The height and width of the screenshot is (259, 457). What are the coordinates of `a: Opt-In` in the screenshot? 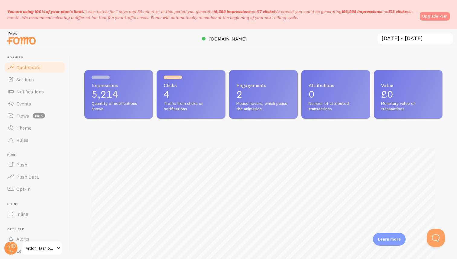 It's located at (35, 189).